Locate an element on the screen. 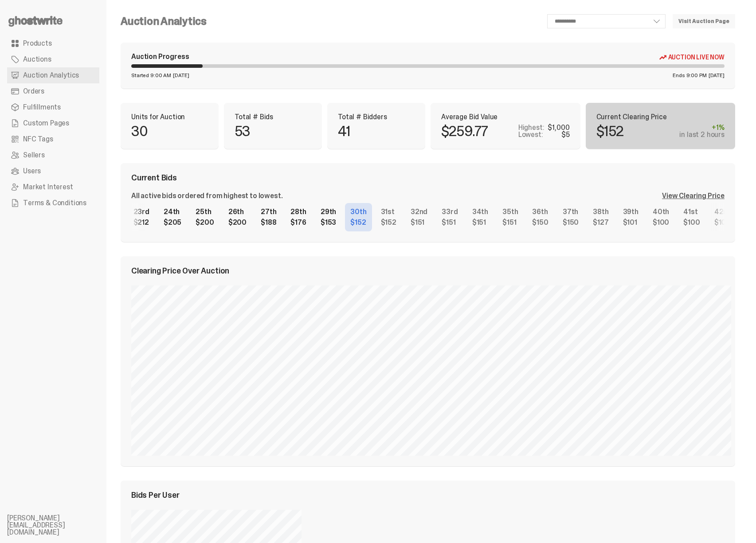 The width and height of the screenshot is (756, 543). p: 41 is located at coordinates (344, 131).